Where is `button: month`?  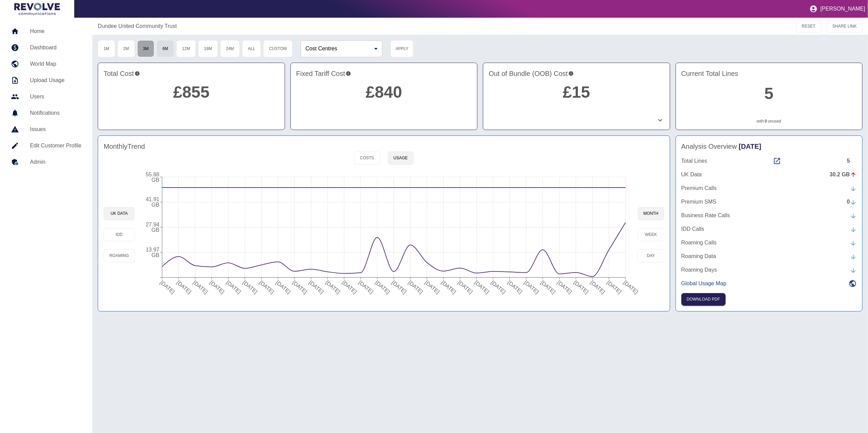 button: month is located at coordinates (651, 213).